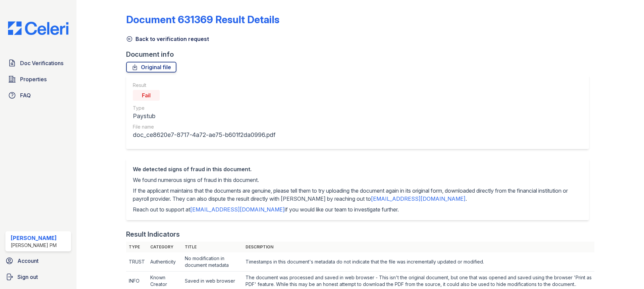 The width and height of the screenshot is (644, 289). Describe the element at coordinates (137, 247) in the screenshot. I see `th: Type` at that location.